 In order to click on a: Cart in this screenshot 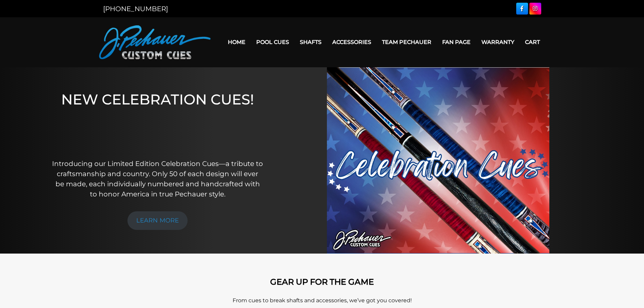, I will do `click(532, 42)`.